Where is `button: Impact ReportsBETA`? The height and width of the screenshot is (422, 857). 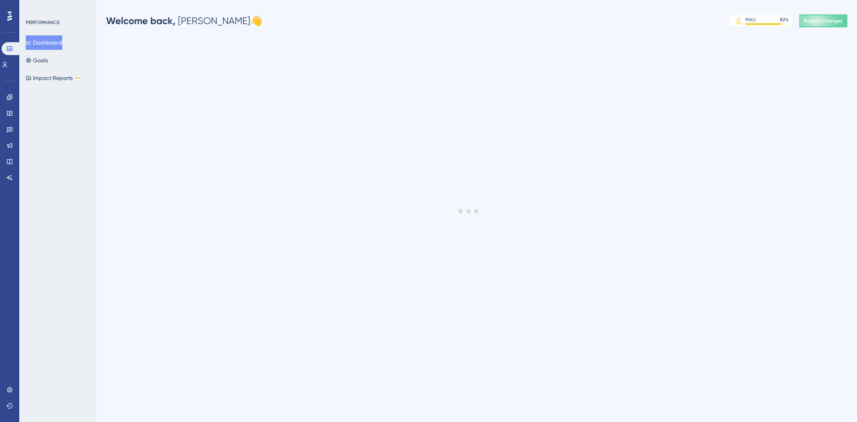
button: Impact ReportsBETA is located at coordinates (53, 78).